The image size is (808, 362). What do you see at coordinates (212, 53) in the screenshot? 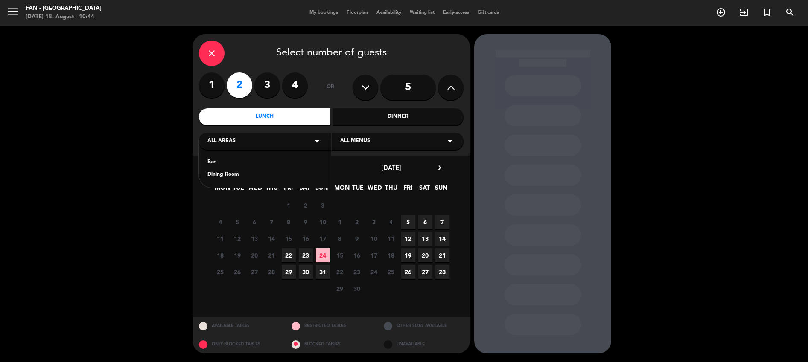
I see `i: close` at bounding box center [212, 53].